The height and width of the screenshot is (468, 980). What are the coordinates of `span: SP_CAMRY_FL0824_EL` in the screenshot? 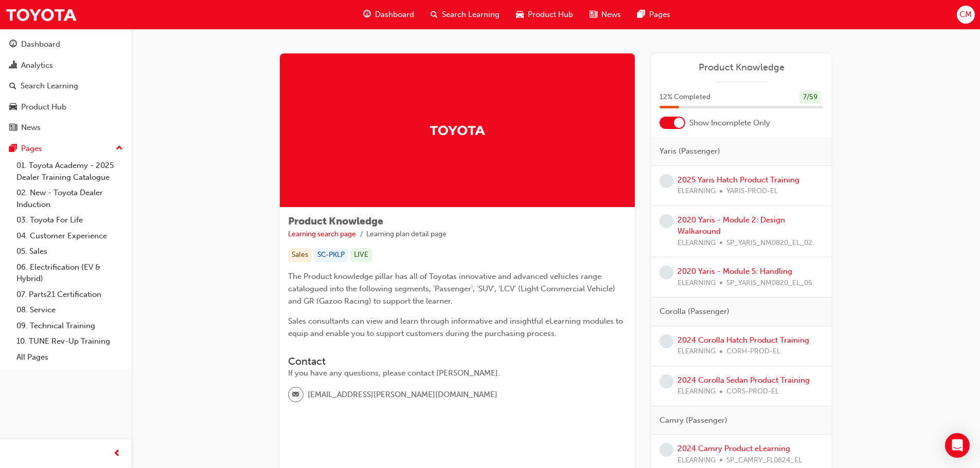 It's located at (764, 461).